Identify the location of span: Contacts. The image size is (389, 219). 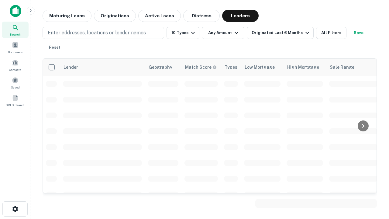
(15, 70).